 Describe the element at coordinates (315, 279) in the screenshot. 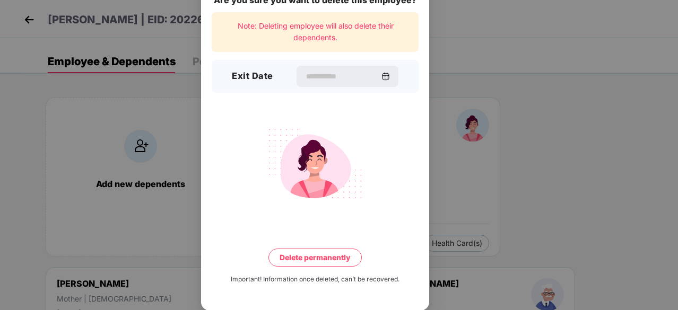

I see `div: Important! Information once deleted, can’t be recovered.` at that location.